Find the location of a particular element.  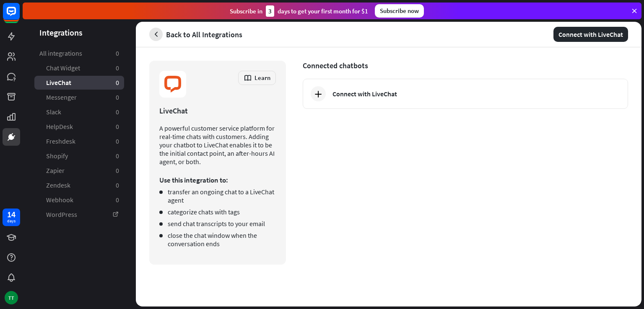

a: Zendesk 0 is located at coordinates (79, 185).